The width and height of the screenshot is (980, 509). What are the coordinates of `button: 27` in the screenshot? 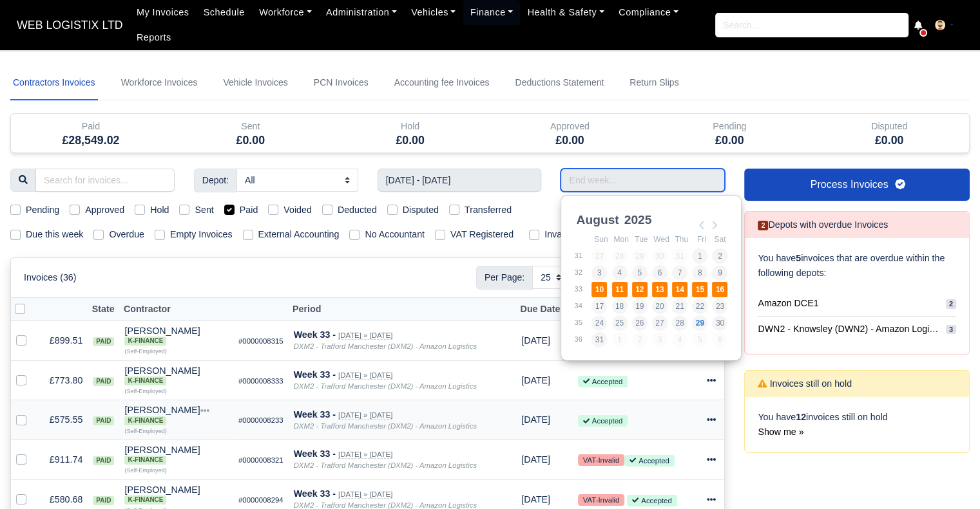 It's located at (660, 324).